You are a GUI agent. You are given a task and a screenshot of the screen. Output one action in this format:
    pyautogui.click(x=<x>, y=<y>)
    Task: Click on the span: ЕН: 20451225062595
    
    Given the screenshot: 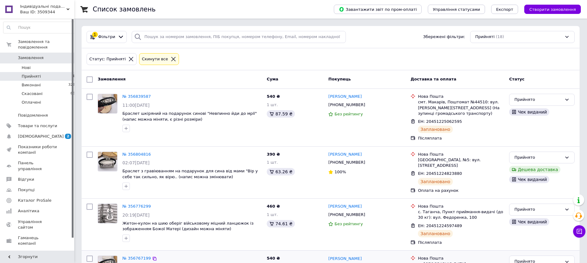 What is the action you would take?
    pyautogui.click(x=440, y=121)
    